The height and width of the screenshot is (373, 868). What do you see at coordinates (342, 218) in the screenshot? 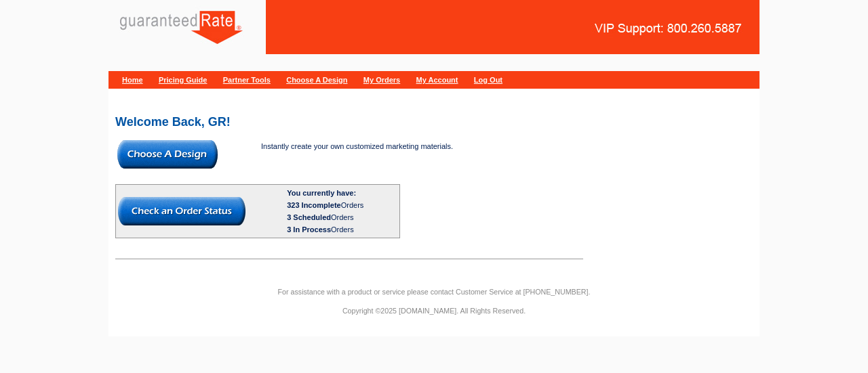
I see `div: Orders Orders Orders` at bounding box center [342, 218].